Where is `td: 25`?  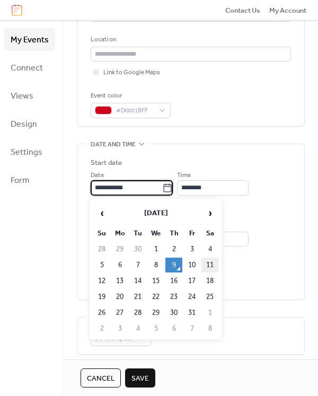 td: 25 is located at coordinates (210, 297).